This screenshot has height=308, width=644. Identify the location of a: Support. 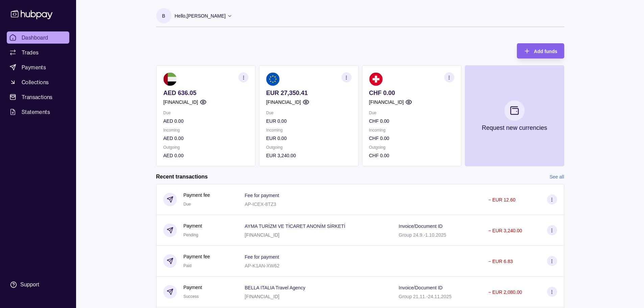
(38, 284).